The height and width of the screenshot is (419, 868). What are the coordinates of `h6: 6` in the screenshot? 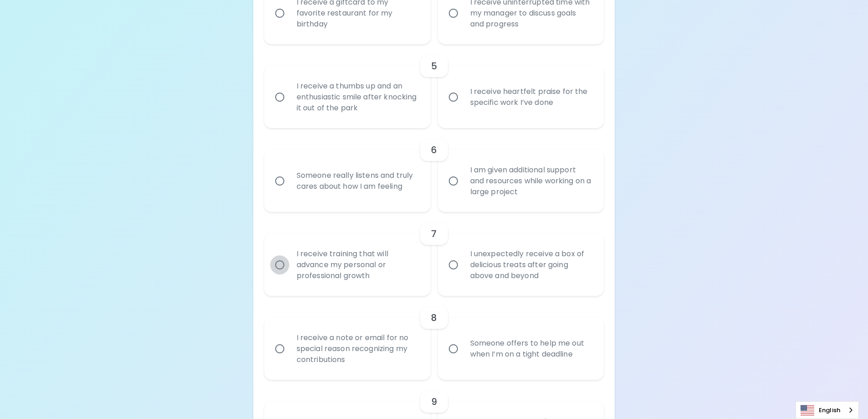 It's located at (434, 150).